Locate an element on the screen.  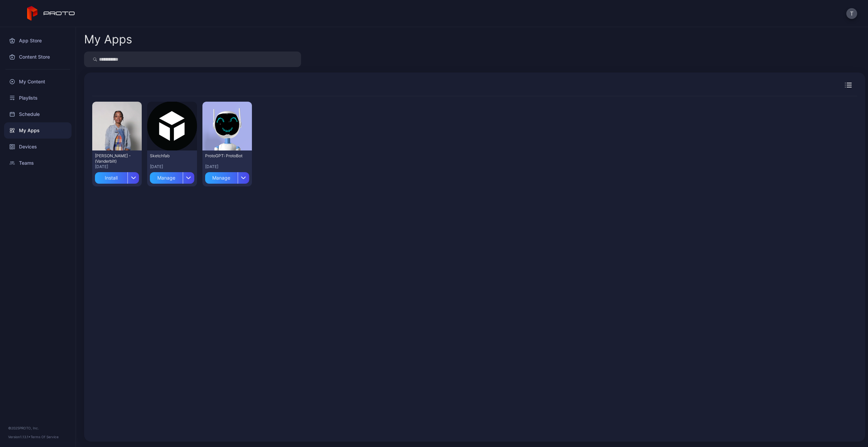
div: Devices is located at coordinates (38, 146).